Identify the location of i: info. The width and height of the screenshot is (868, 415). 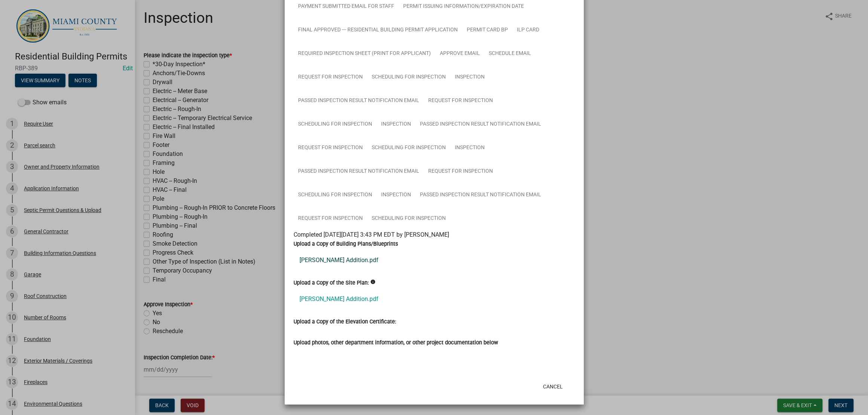
(373, 282).